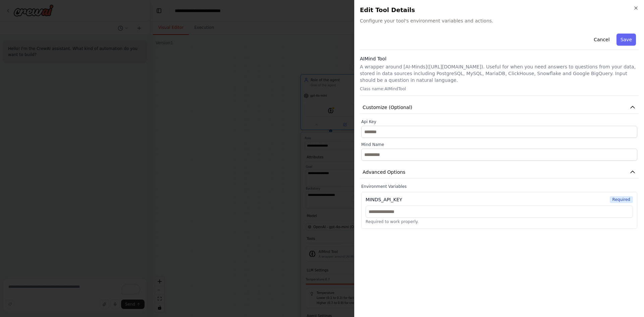 The width and height of the screenshot is (644, 317). Describe the element at coordinates (499, 89) in the screenshot. I see `p: Class name: AIMindTool` at that location.